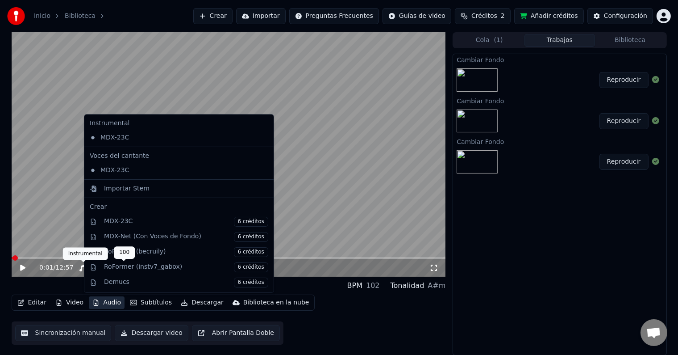 The height and width of the screenshot is (355, 678). I want to click on button: Abrir Pantalla Doble, so click(236, 333).